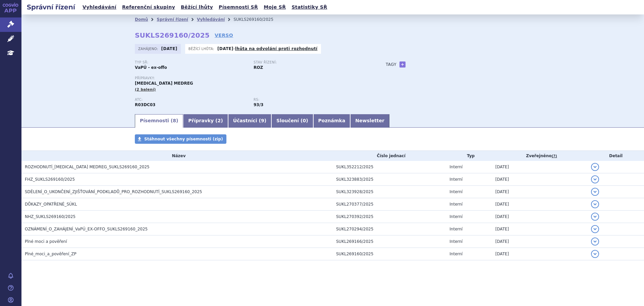 The width and height of the screenshot is (644, 306). What do you see at coordinates (309, 7) in the screenshot?
I see `a: Statistiky SŘ` at bounding box center [309, 7].